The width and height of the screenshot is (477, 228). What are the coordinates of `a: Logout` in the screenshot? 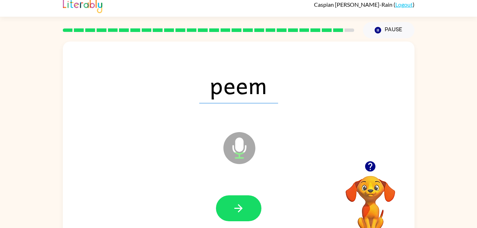 It's located at (404, 4).